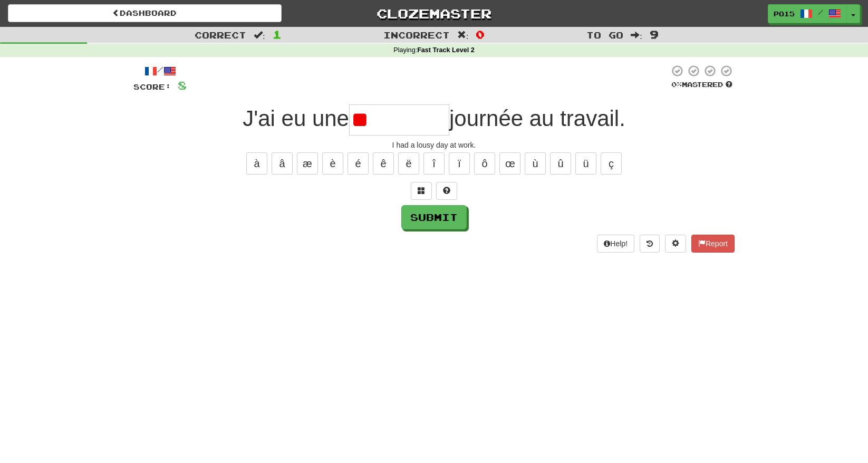  Describe the element at coordinates (650, 244) in the screenshot. I see `button: Round history (alt+y)` at that location.